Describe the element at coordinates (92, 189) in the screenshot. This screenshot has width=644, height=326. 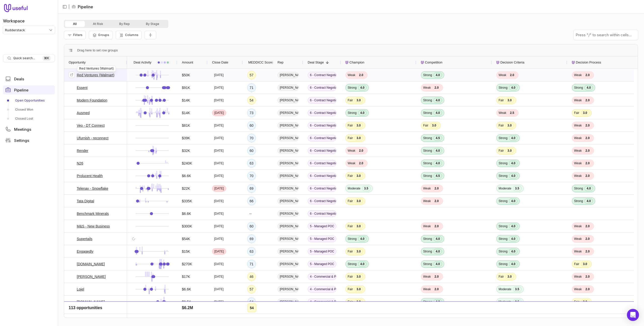
I see `a: Telenav - Snowflake` at that location.